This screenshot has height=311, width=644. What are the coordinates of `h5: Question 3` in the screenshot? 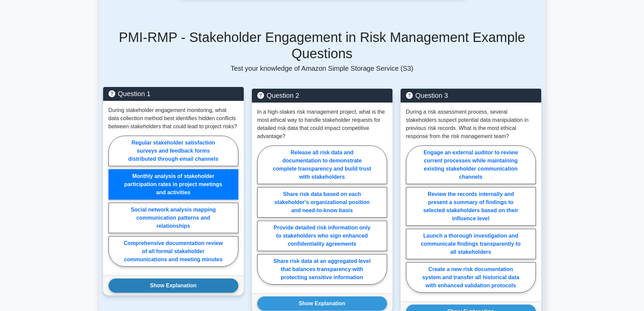 It's located at (471, 96).